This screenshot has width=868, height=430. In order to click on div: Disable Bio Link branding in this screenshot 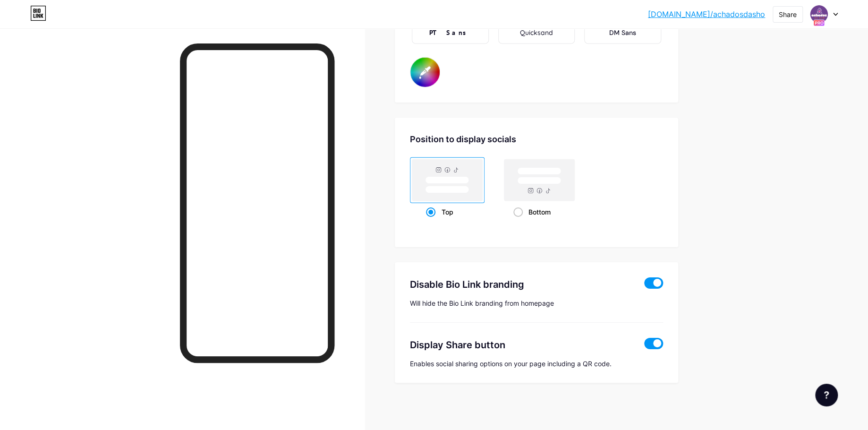, I will do `click(520, 284)`.